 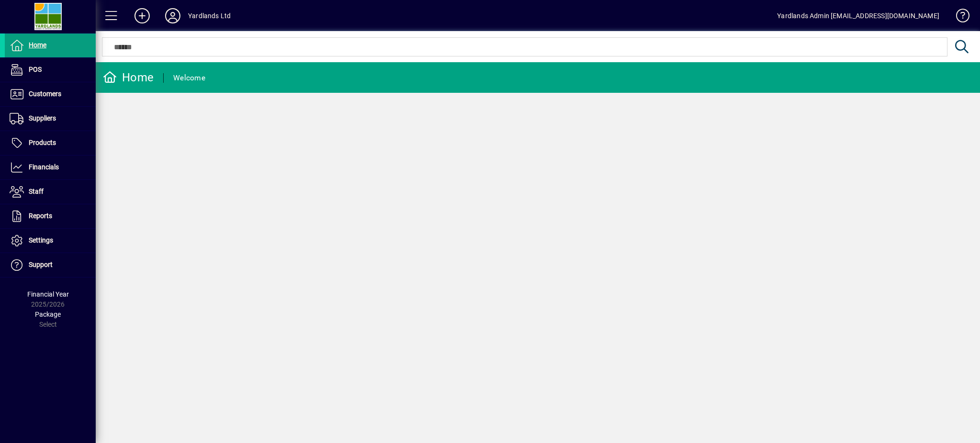 I want to click on span: Financials, so click(x=43, y=167).